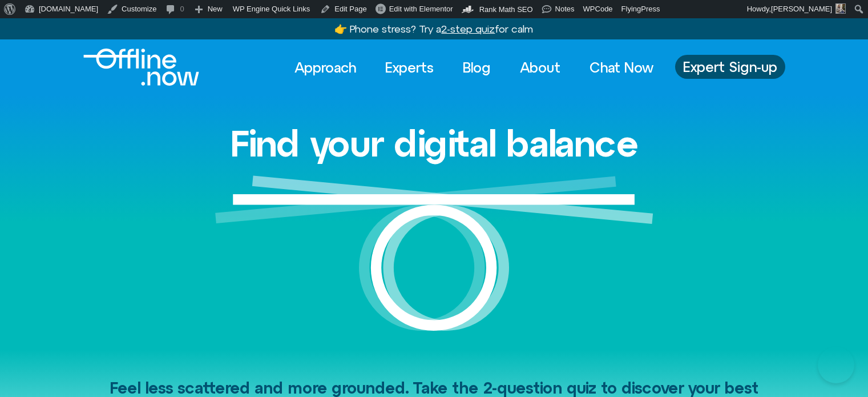 This screenshot has height=397, width=868. I want to click on a: 👉 Phone stress? Try a2-step quizfor calm, so click(434, 28).